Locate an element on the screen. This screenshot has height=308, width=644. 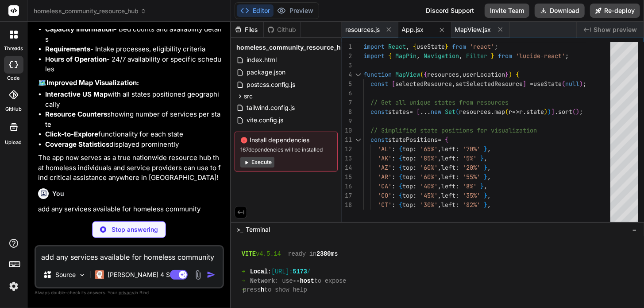
span: '82%' is located at coordinates (471, 205).